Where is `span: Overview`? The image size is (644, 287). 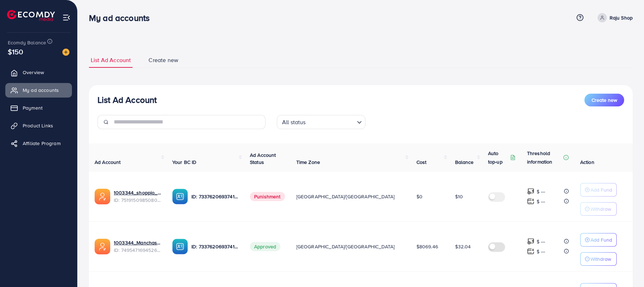
span: Overview is located at coordinates (33, 72).